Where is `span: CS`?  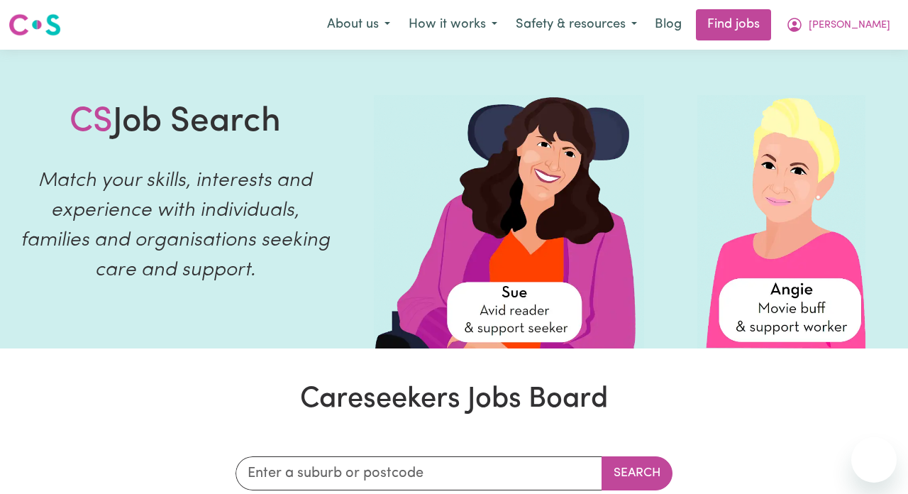 span: CS is located at coordinates (91, 122).